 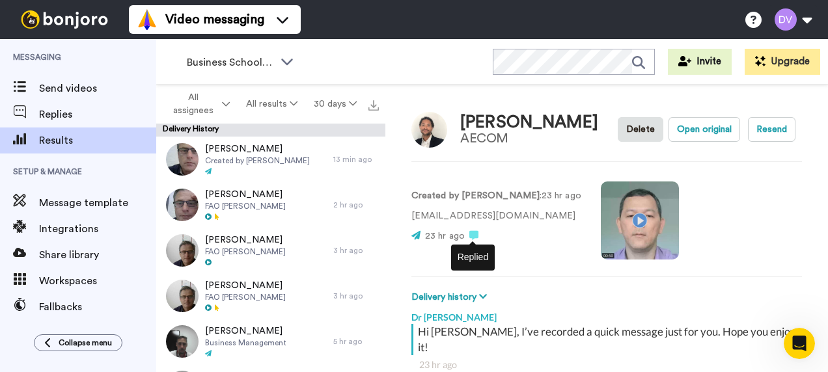 What do you see at coordinates (182, 342) in the screenshot?
I see `img: febd8978-79d7-4a15-9b5c-9b34068bb98d-thumb.jpg` at bounding box center [182, 342].